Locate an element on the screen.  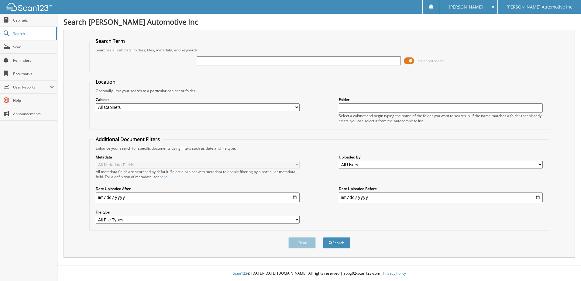
span: Scan is located at coordinates (33, 47).